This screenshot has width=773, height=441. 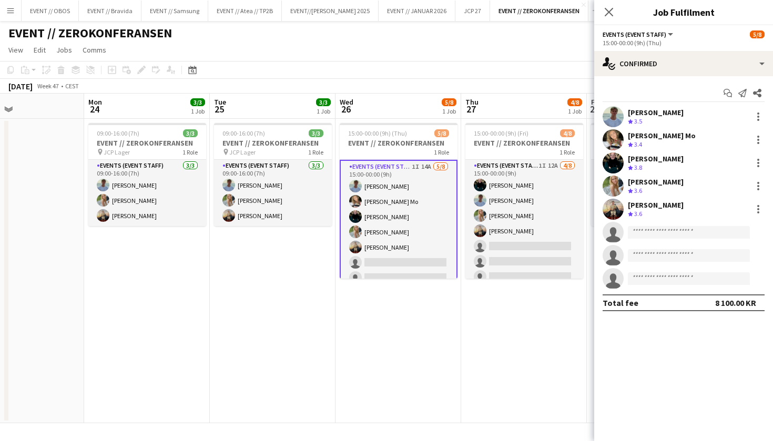 I want to click on span: Mon, so click(x=95, y=102).